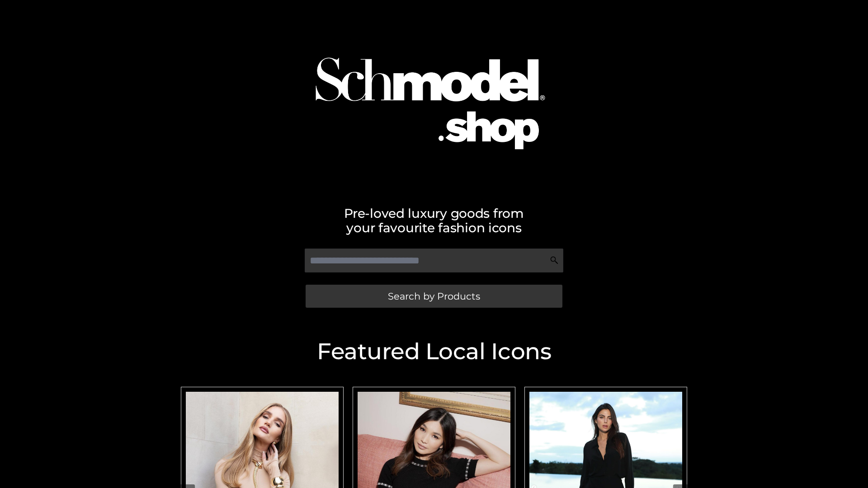 Image resolution: width=868 pixels, height=488 pixels. Describe the element at coordinates (554, 260) in the screenshot. I see `img: Search Icon` at that location.